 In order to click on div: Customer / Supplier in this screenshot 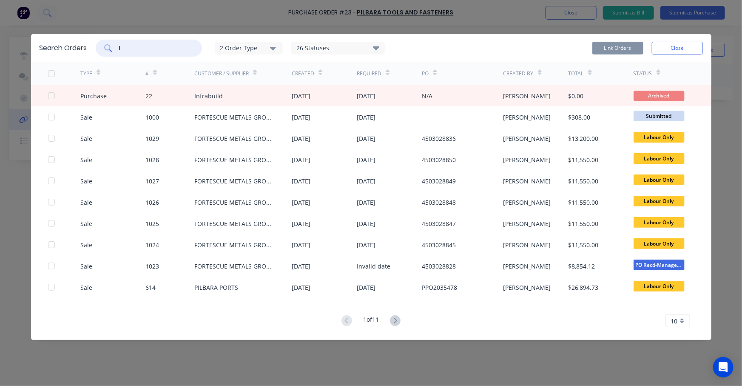, I will do `click(222, 74)`.